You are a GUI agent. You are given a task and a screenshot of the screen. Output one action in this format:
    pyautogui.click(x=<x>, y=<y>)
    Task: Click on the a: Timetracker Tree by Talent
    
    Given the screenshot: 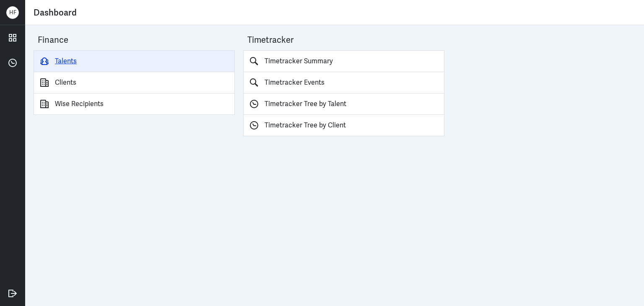 What is the action you would take?
    pyautogui.click(x=344, y=104)
    